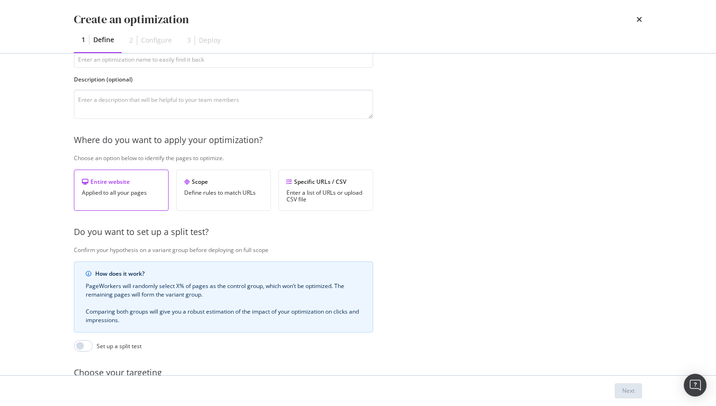 Image resolution: width=716 pixels, height=406 pixels. Describe the element at coordinates (210, 40) in the screenshot. I see `div: Deploy` at that location.